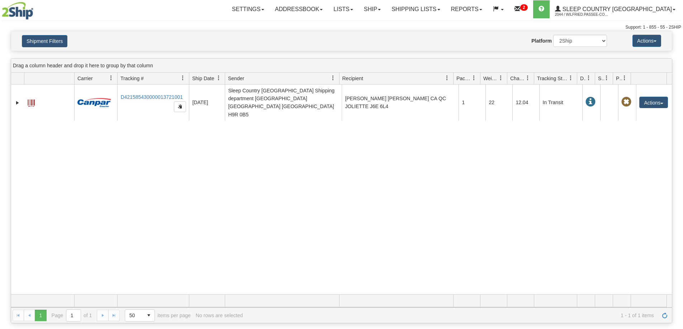 This screenshot has height=329, width=683. I want to click on div: Support: 1 - 855 - 55 - 2SHIP, so click(341, 27).